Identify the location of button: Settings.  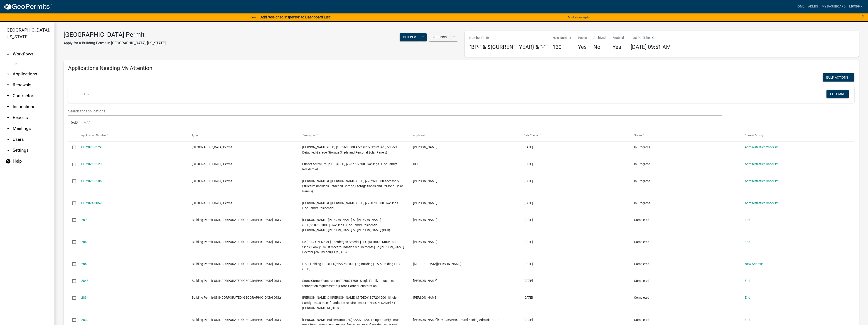
(440, 37).